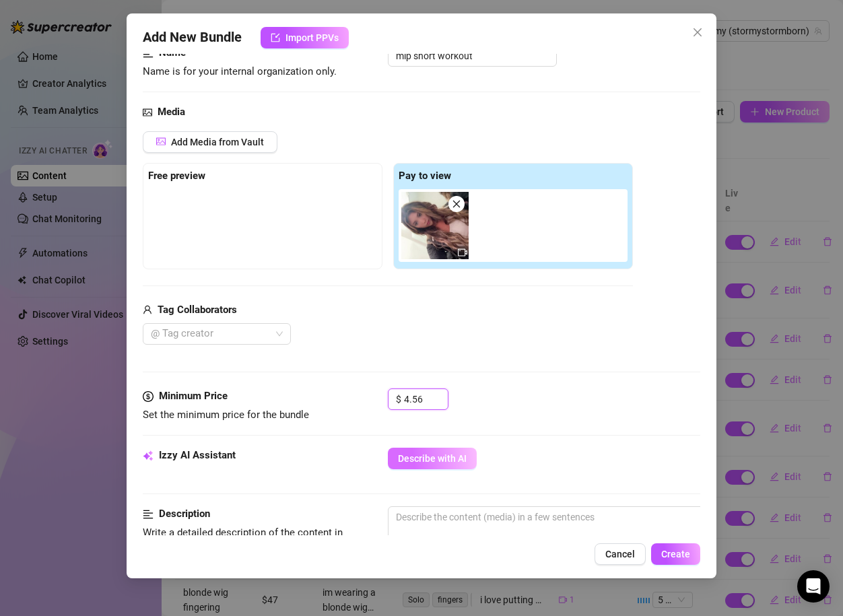 This screenshot has height=616, width=843. Describe the element at coordinates (197, 310) in the screenshot. I see `strong: Tag Collaborators` at that location.